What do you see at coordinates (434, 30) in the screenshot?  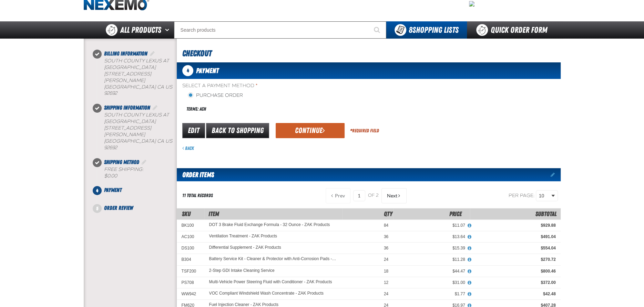 I see `span: Shopping Lists` at bounding box center [434, 30].